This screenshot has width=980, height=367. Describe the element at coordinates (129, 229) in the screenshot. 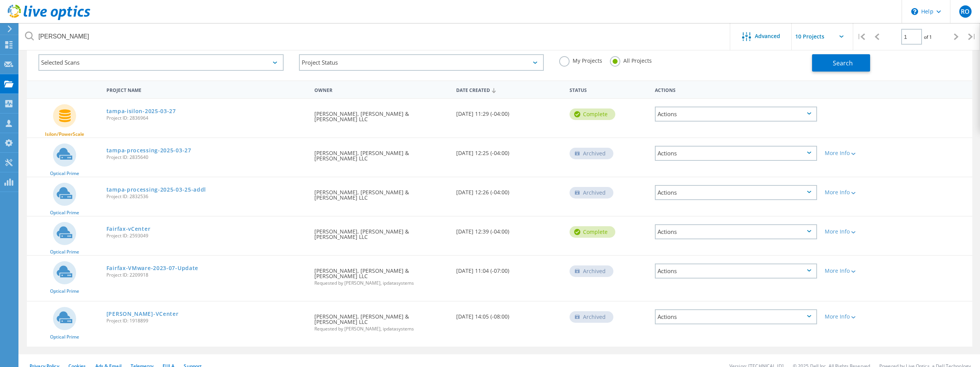

I see `a: Fairfax-vCenter` at that location.